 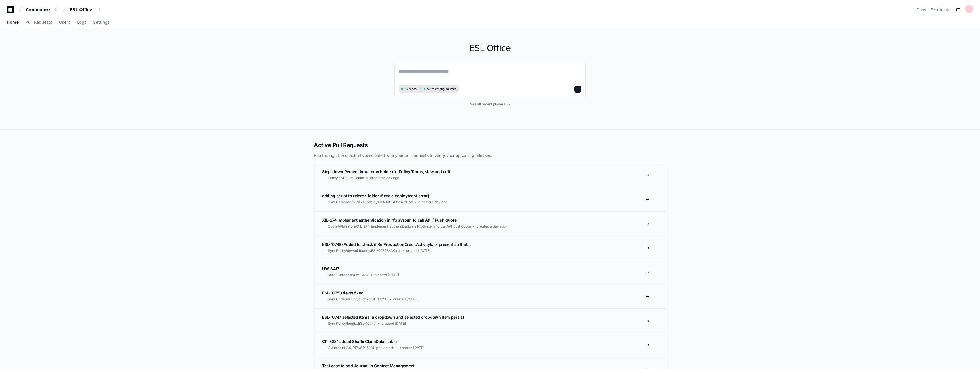 What do you see at coordinates (64, 22) in the screenshot?
I see `span: Users` at bounding box center [64, 22].